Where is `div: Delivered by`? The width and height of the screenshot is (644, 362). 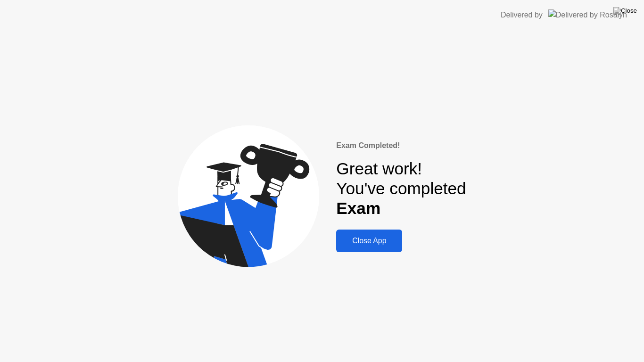 div: Delivered by is located at coordinates (522, 15).